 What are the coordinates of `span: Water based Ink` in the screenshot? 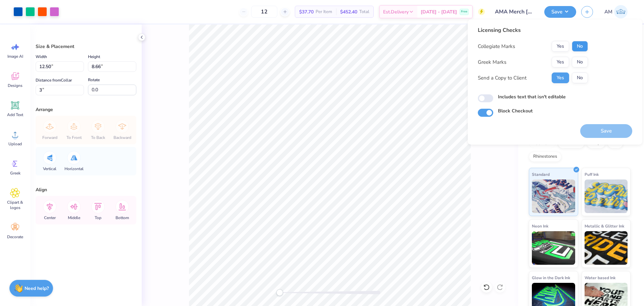 It's located at (600, 278).